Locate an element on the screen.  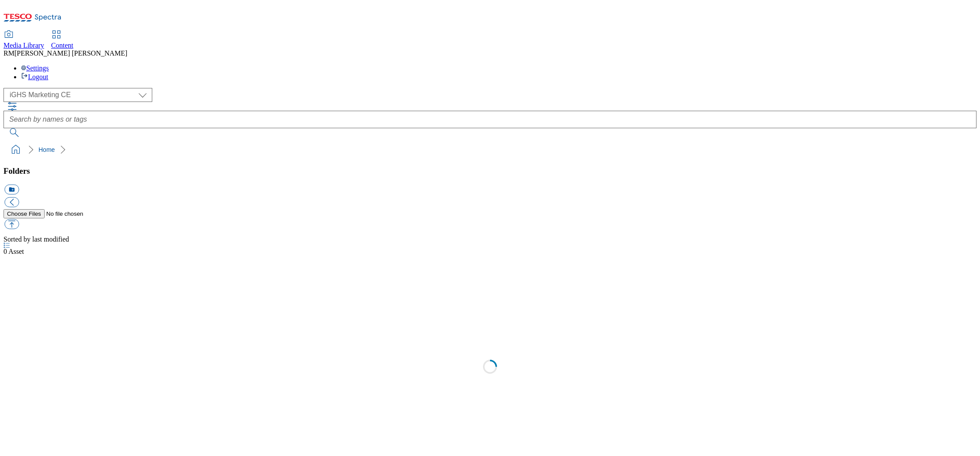
span: Sorted by last modified is located at coordinates (37, 239).